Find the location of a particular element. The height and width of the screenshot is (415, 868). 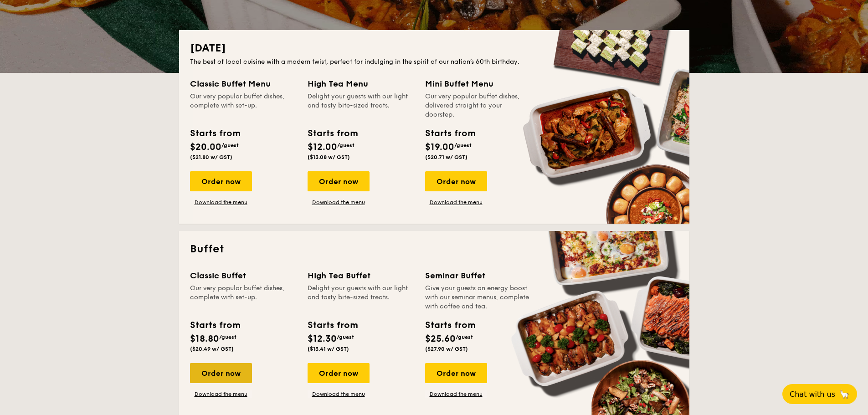

span: $12.30 is located at coordinates (322, 339).